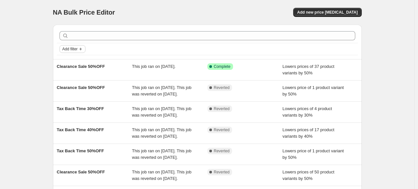  Describe the element at coordinates (222, 67) in the screenshot. I see `span: Complete` at that location.